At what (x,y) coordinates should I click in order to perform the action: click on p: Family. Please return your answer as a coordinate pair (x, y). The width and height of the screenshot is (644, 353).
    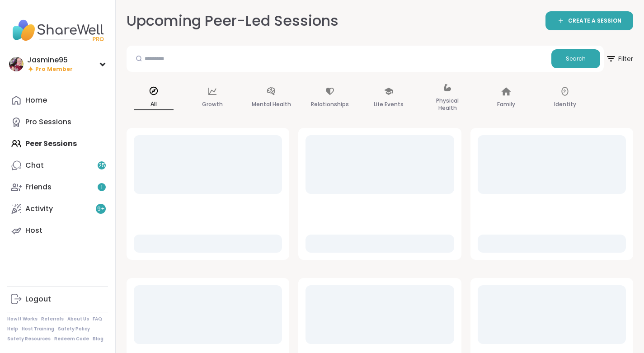
    Looking at the image, I should click on (506, 104).